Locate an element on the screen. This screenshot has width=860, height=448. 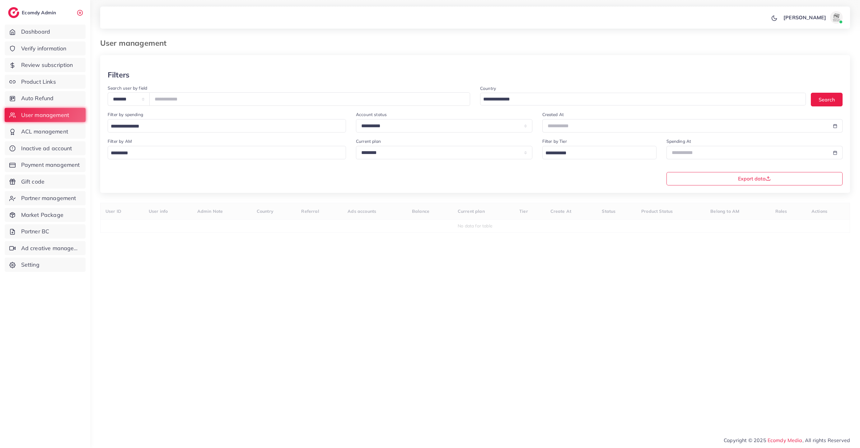
label: Country is located at coordinates (488, 88).